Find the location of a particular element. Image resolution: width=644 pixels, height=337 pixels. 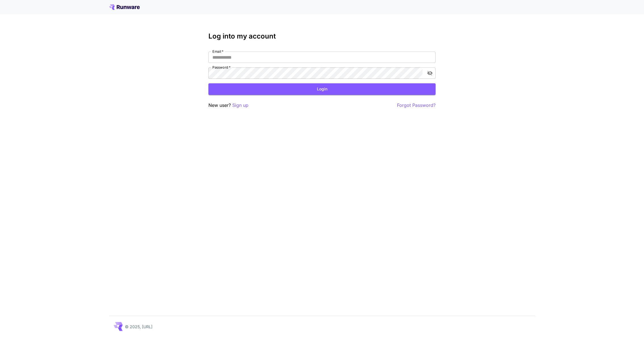

button: Login is located at coordinates (322, 89).